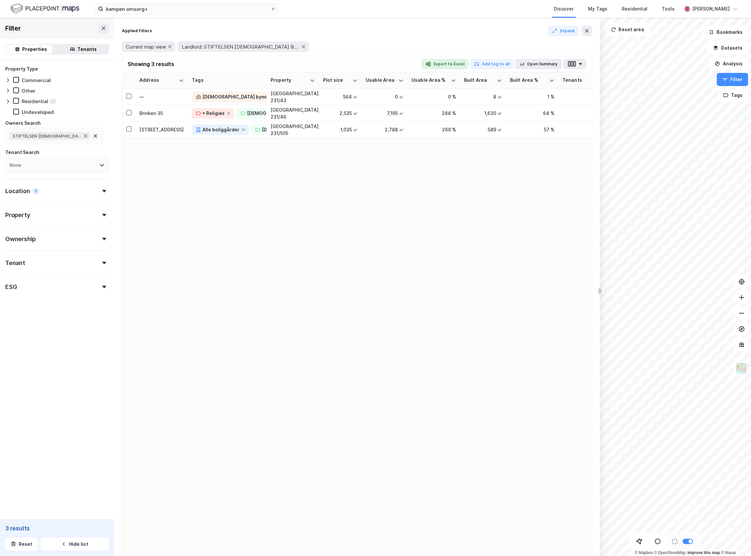 This screenshot has height=556, width=751. Describe the element at coordinates (381, 80) in the screenshot. I see `div: Usable Area` at that location.